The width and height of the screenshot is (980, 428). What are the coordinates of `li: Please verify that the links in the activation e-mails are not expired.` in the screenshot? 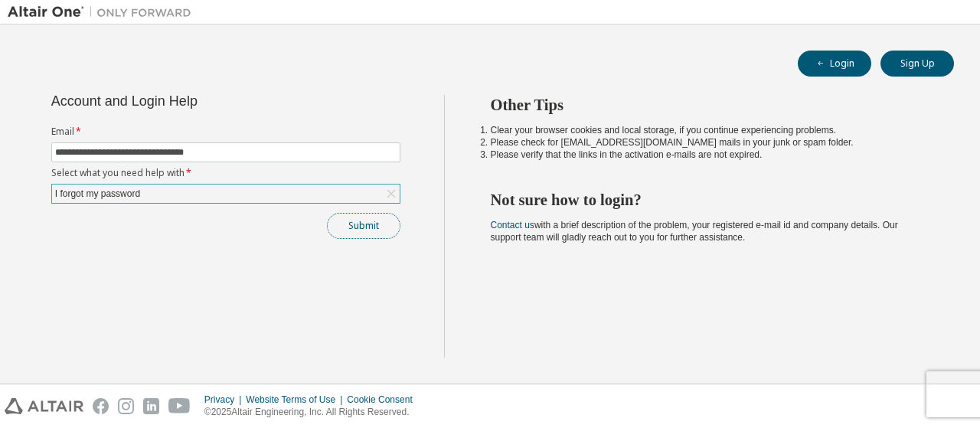 It's located at (710, 155).